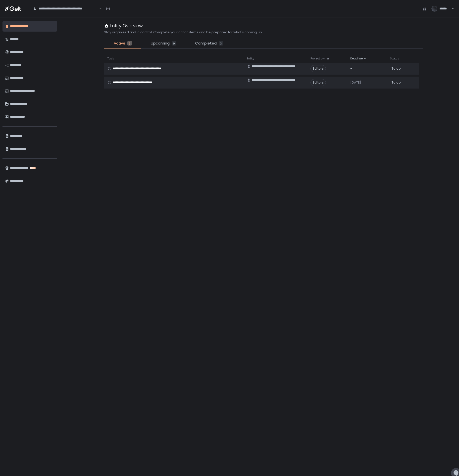 This screenshot has height=476, width=459. I want to click on div: 3, so click(221, 43).